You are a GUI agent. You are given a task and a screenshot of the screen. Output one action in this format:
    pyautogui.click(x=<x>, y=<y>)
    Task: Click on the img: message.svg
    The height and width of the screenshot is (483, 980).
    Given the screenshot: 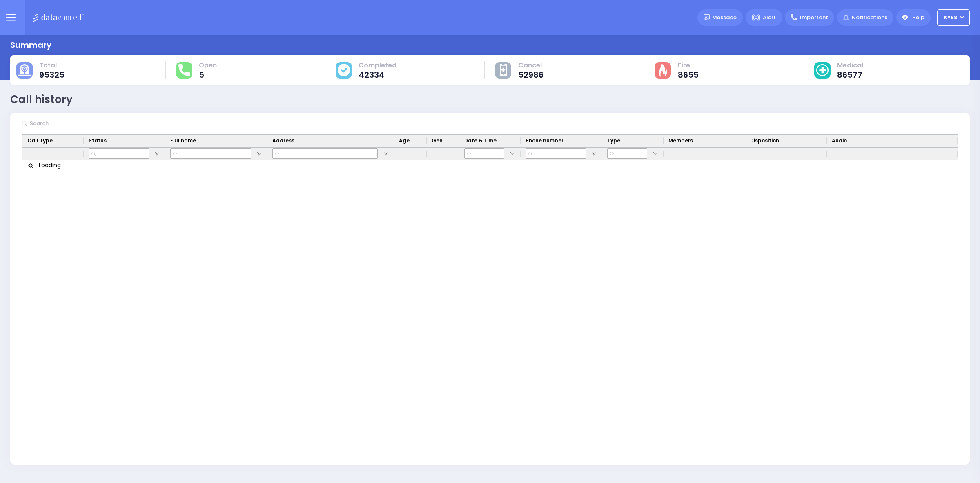 What is the action you would take?
    pyautogui.click(x=707, y=17)
    